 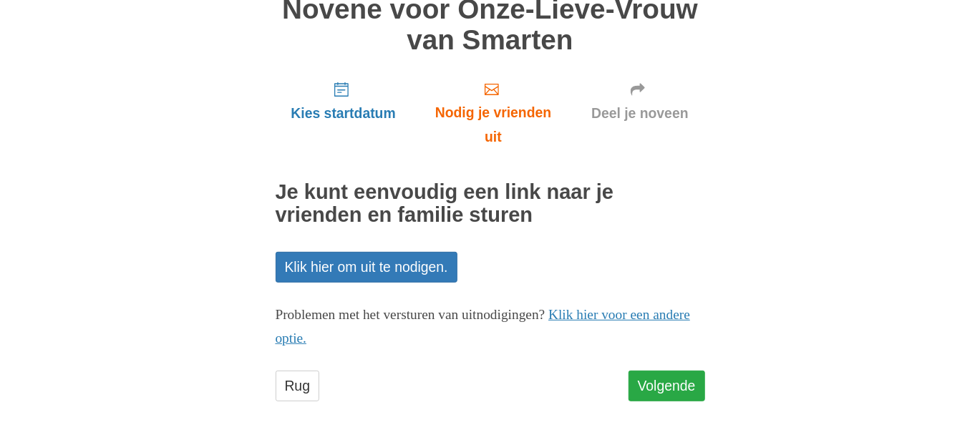 What do you see at coordinates (493, 113) in the screenshot?
I see `a: Nodig je vrienden uit` at bounding box center [493, 113].